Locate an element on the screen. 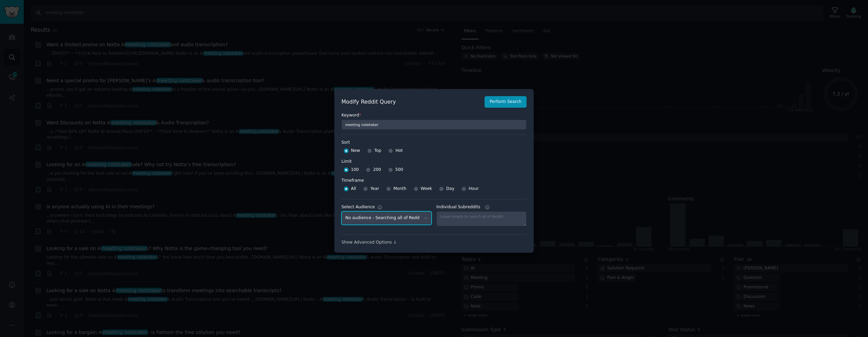 This screenshot has height=337, width=868. span: 200 is located at coordinates (377, 170).